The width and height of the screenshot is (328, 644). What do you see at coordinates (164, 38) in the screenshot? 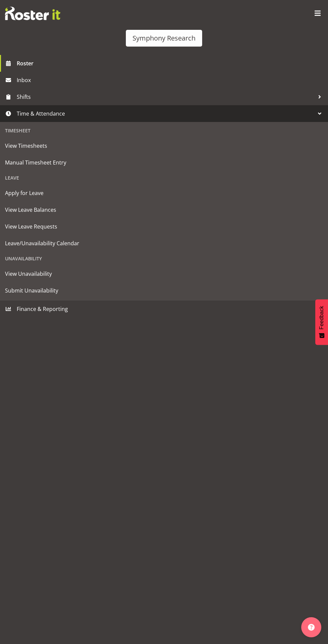
I see `div: Symphony Research` at bounding box center [164, 38].